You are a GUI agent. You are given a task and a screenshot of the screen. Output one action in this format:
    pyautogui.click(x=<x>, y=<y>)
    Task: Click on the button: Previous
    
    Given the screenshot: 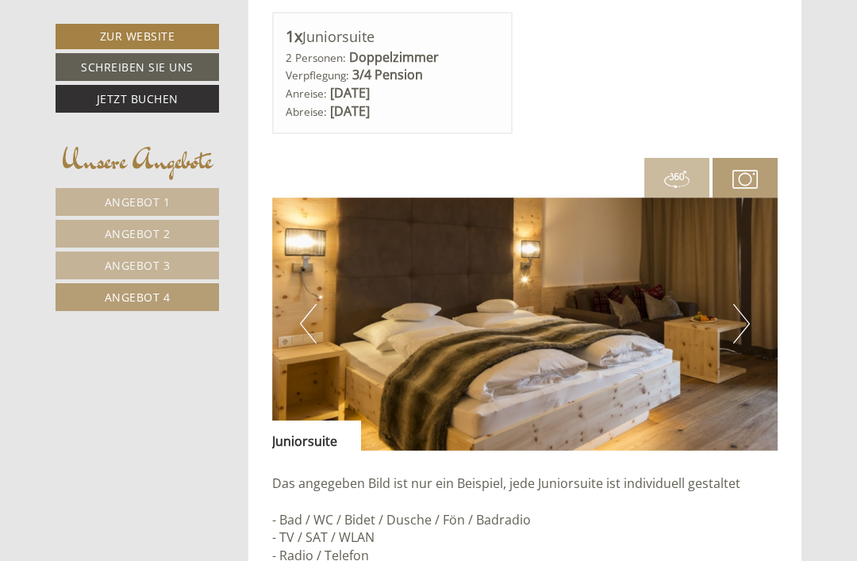 What is the action you would take?
    pyautogui.click(x=308, y=324)
    